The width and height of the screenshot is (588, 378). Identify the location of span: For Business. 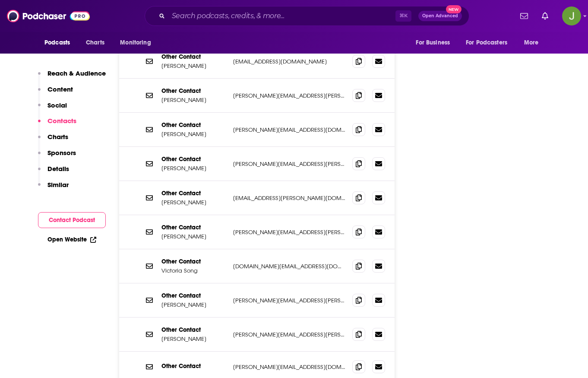
(432, 43).